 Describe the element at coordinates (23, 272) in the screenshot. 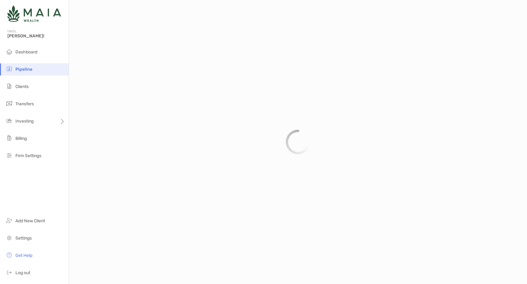

I see `span: Log out` at that location.